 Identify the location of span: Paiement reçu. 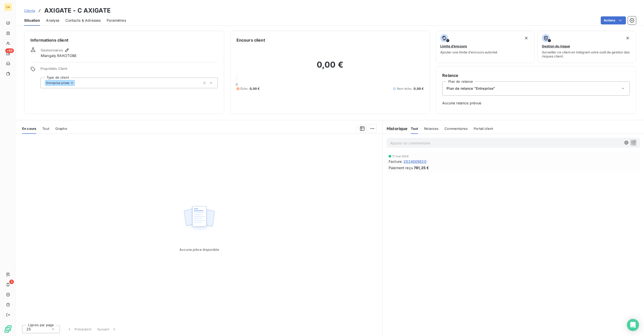
(401, 167).